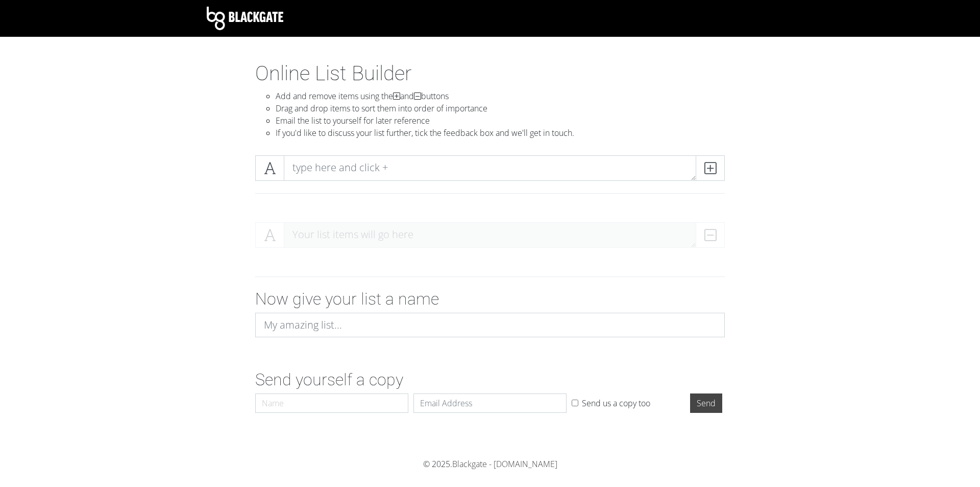 The width and height of the screenshot is (980, 487). Describe the element at coordinates (245, 19) in the screenshot. I see `img: Blackgate` at that location.